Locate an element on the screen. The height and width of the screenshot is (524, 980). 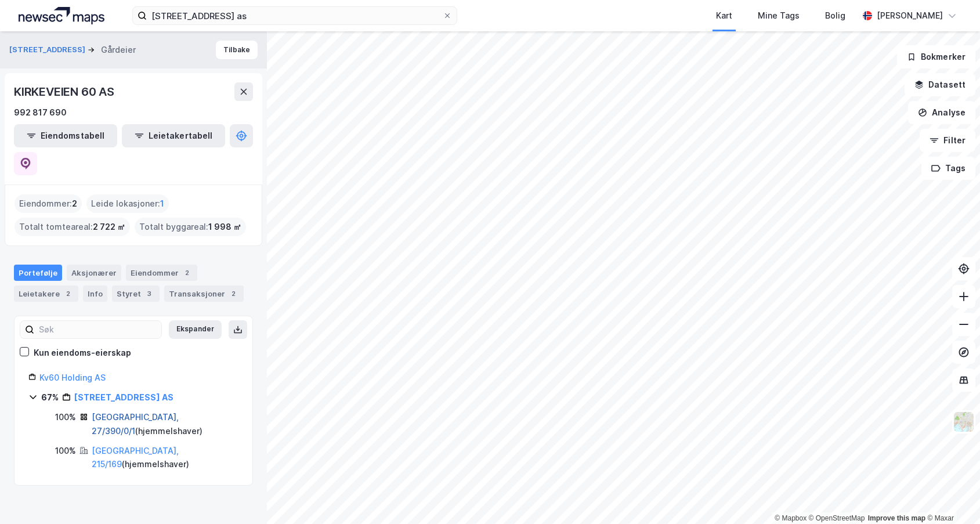
img: logo.a4113a55bc3d86da70a041830d287a7e.svg is located at coordinates (62, 16).